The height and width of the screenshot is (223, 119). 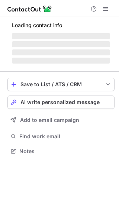 What do you see at coordinates (61, 84) in the screenshot?
I see `button: save-profile-one-click` at bounding box center [61, 84].